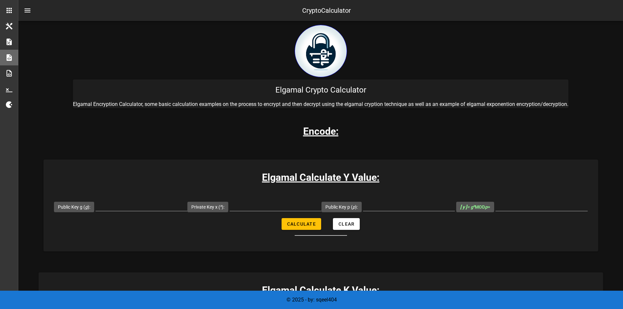  What do you see at coordinates (346, 224) in the screenshot?
I see `span: Clear` at bounding box center [346, 224].